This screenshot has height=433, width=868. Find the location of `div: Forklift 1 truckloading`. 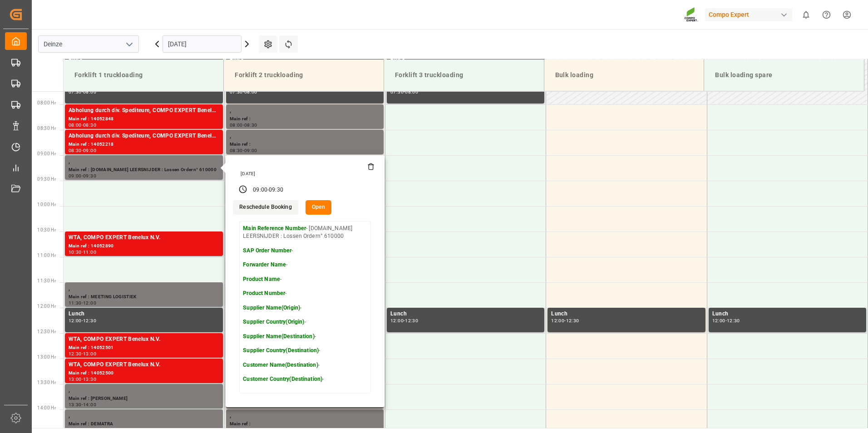

div: Forklift 1 truckloading is located at coordinates (143, 75).